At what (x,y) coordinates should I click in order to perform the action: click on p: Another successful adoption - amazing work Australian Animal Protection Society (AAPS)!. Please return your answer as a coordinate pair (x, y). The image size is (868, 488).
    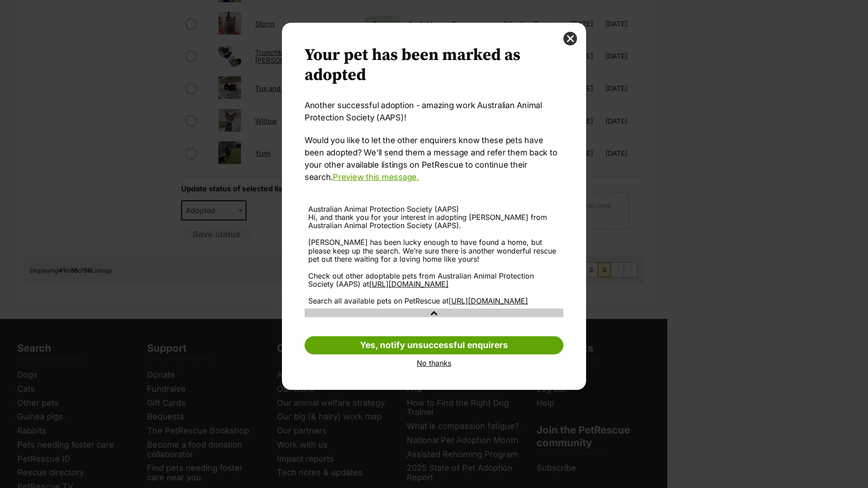
    Looking at the image, I should click on (434, 111).